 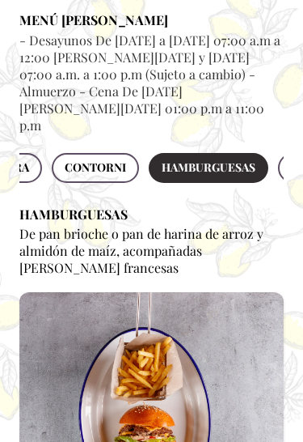 What do you see at coordinates (151, 214) in the screenshot?
I see `h3: HAMBURGUESAS` at bounding box center [151, 214].